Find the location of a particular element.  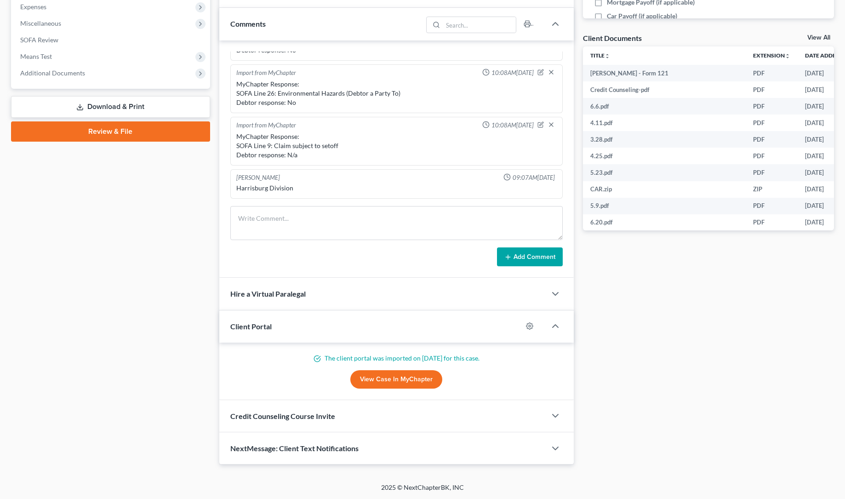

td: 4.25.pdf is located at coordinates (664, 156).